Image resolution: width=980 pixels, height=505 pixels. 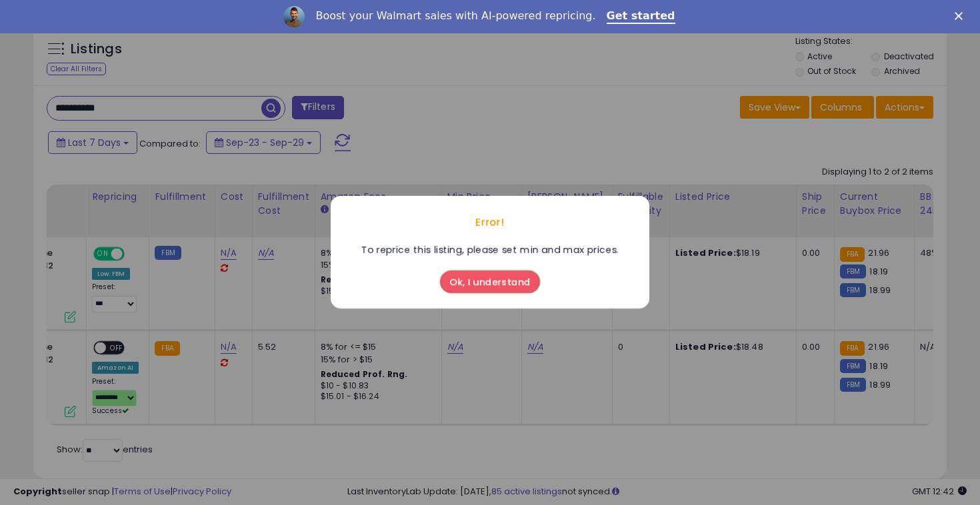 What do you see at coordinates (641, 16) in the screenshot?
I see `a: Get started` at bounding box center [641, 16].